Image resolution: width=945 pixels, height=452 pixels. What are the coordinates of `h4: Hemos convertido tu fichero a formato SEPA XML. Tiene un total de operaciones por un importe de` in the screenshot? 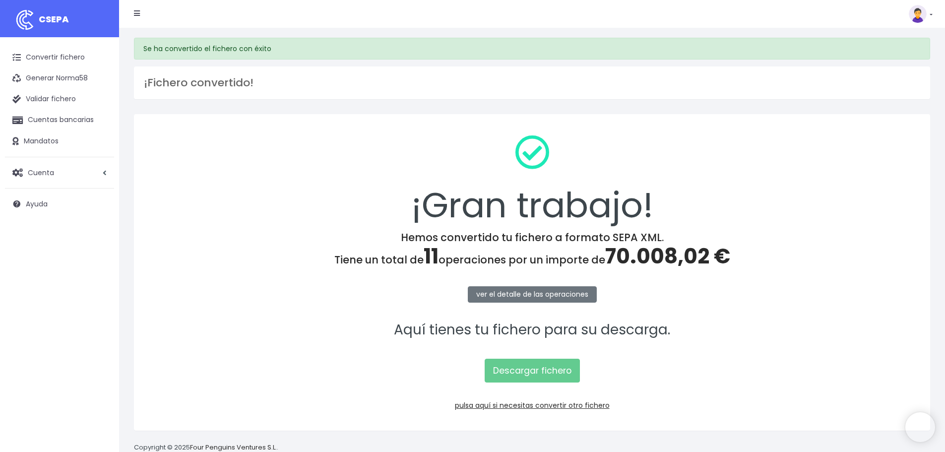 It's located at (532, 250).